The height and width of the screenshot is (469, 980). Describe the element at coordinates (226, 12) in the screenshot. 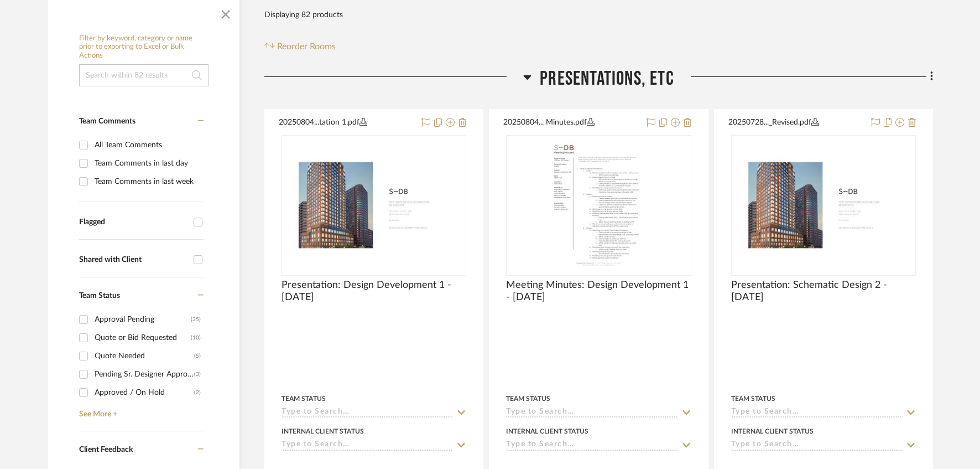

I see `button: Close` at that location.